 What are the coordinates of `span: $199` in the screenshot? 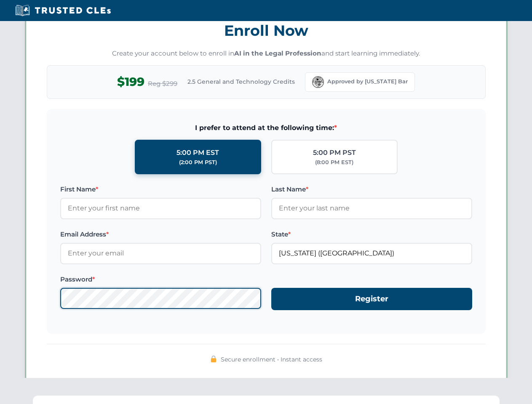 It's located at (131, 81).